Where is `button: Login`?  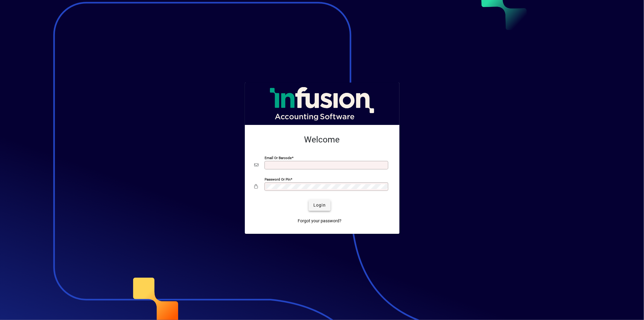
button: Login is located at coordinates (320, 205).